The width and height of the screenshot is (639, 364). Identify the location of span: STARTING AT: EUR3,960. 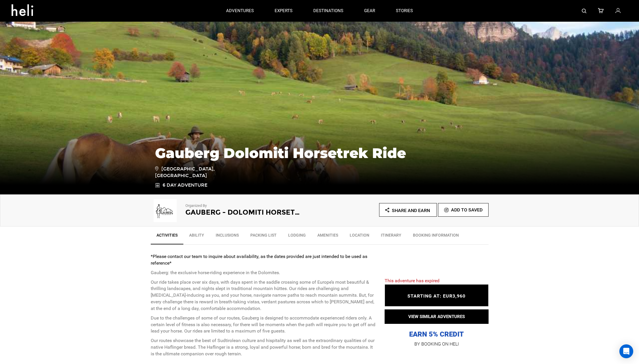
(437, 296).